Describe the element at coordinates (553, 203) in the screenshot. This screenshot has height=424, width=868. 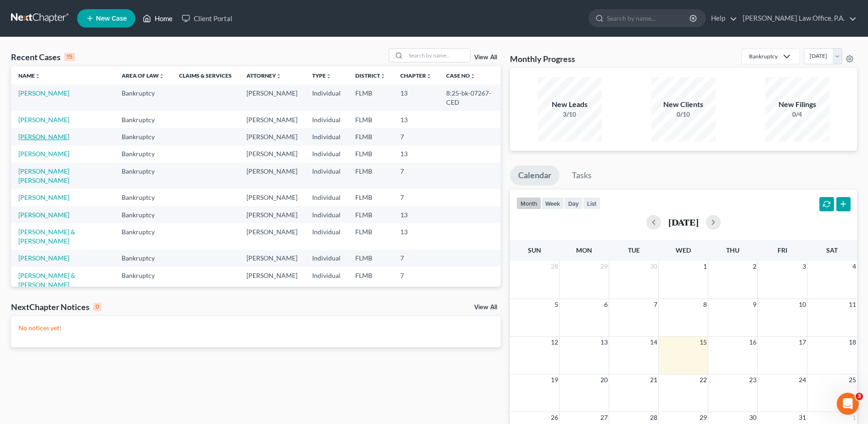
I see `button: week` at that location.